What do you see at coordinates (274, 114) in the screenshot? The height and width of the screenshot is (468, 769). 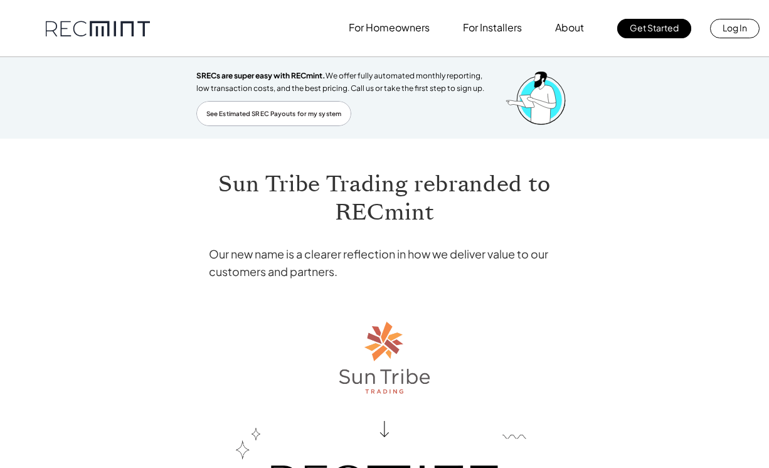 I see `a: See Estimated SREC Payouts for my system` at bounding box center [274, 114].